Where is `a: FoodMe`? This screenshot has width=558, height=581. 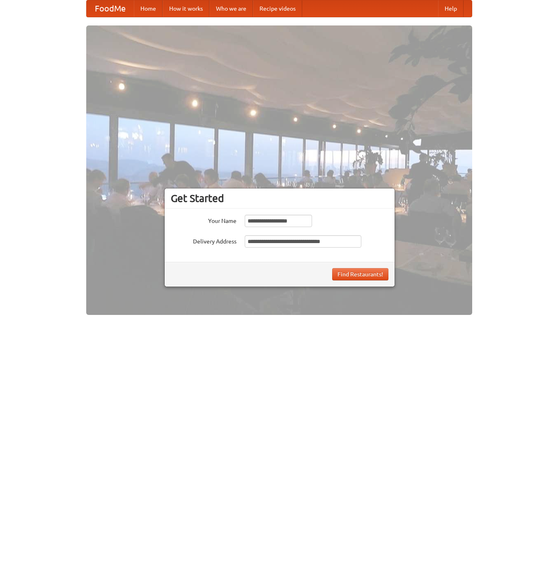
a: FoodMe is located at coordinates (110, 9).